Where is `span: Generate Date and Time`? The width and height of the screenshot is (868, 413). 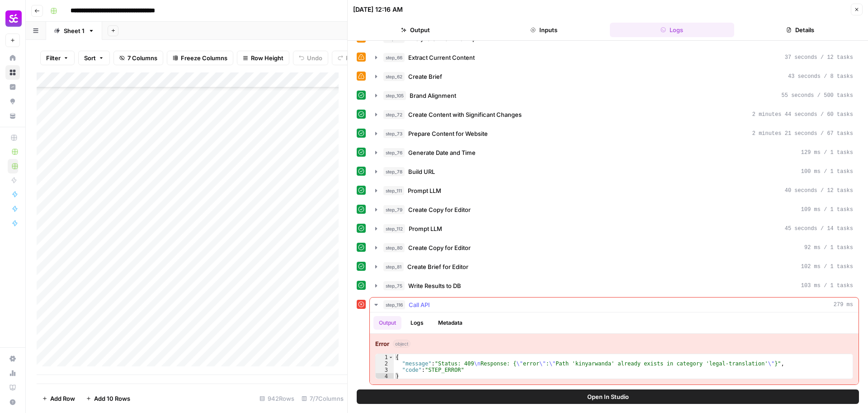
span: Generate Date and Time is located at coordinates (442, 153).